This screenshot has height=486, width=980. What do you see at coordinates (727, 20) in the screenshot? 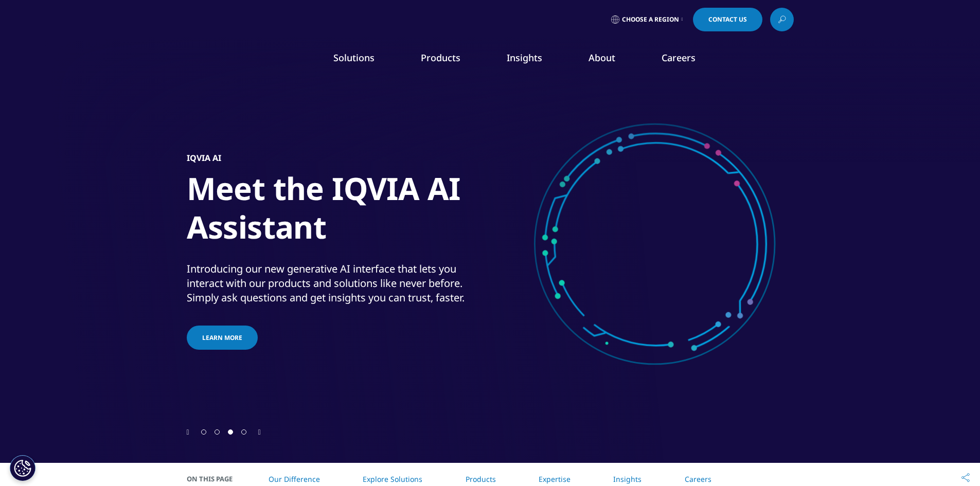
I see `a: Contact Us` at bounding box center [727, 20].